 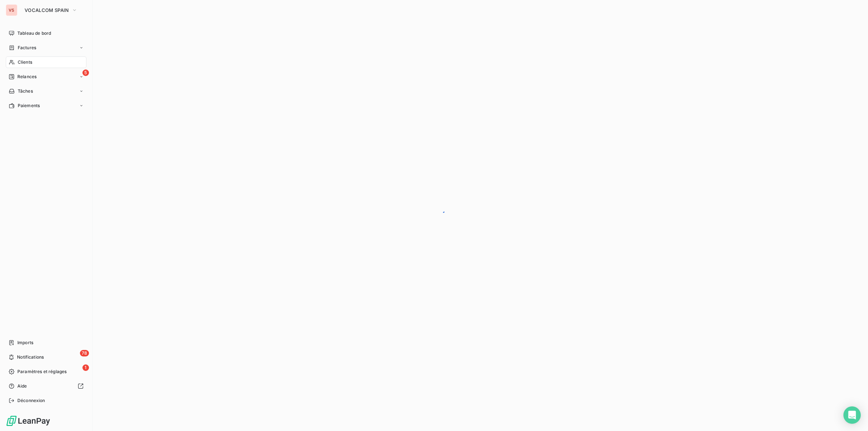 I want to click on img: Logo LeanPay, so click(x=28, y=421).